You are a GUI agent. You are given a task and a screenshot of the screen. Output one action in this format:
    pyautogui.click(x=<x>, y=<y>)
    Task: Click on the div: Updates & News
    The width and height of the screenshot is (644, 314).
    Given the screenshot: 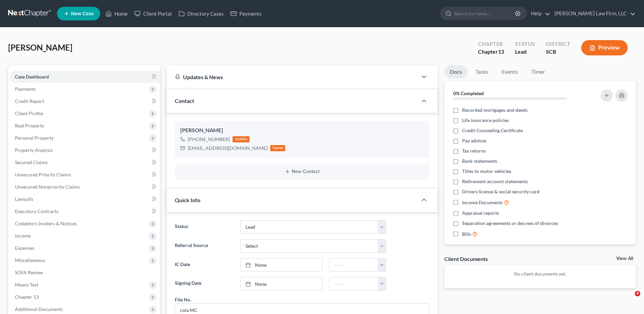 What is the action you would take?
    pyautogui.click(x=292, y=77)
    